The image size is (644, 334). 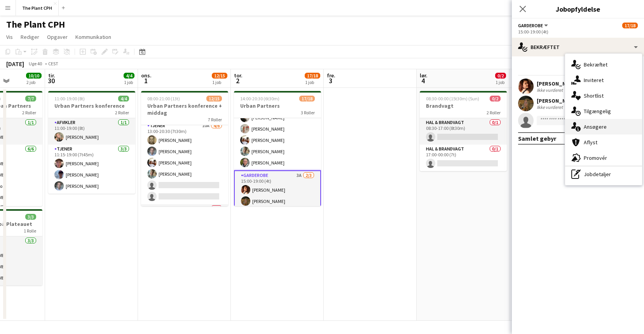 What do you see at coordinates (51, 81) in the screenshot?
I see `span: 30` at bounding box center [51, 81].